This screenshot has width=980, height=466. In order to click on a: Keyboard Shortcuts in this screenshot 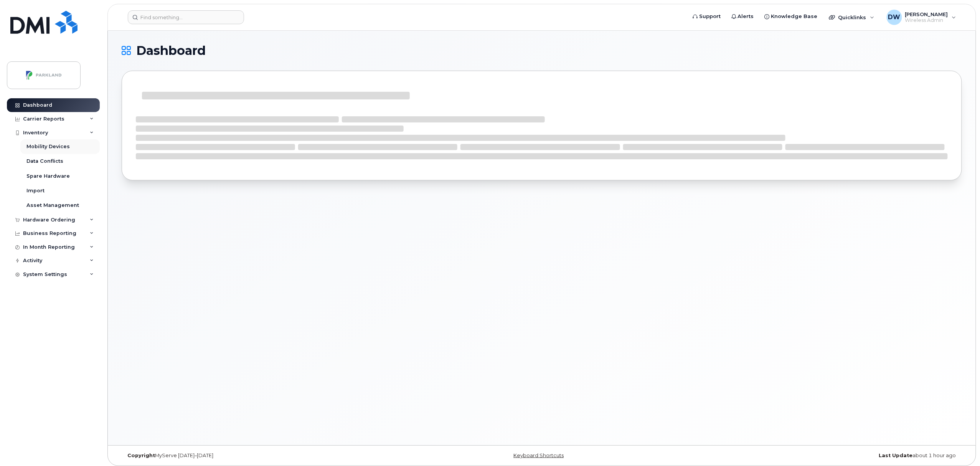, I will do `click(539, 455)`.